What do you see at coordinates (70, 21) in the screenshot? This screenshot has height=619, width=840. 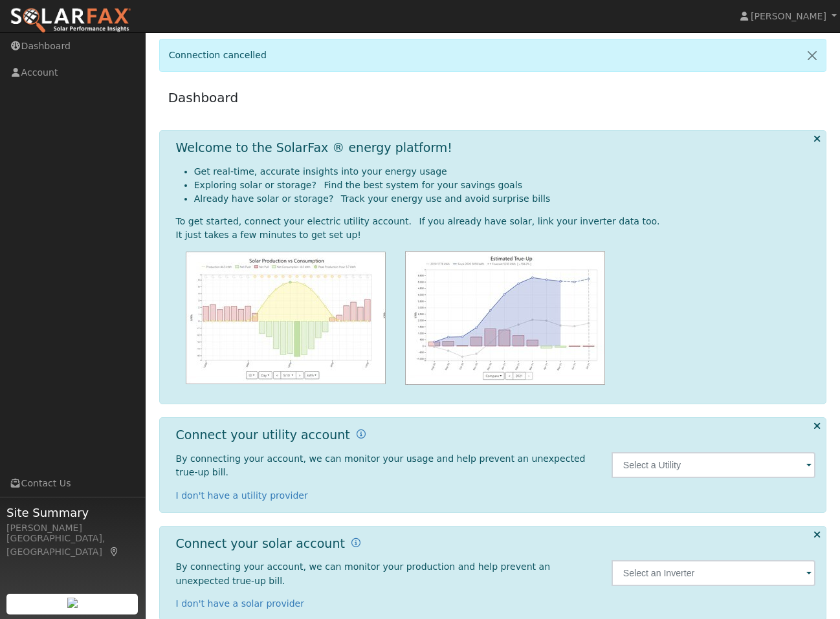 I see `img: SolarFax` at bounding box center [70, 21].